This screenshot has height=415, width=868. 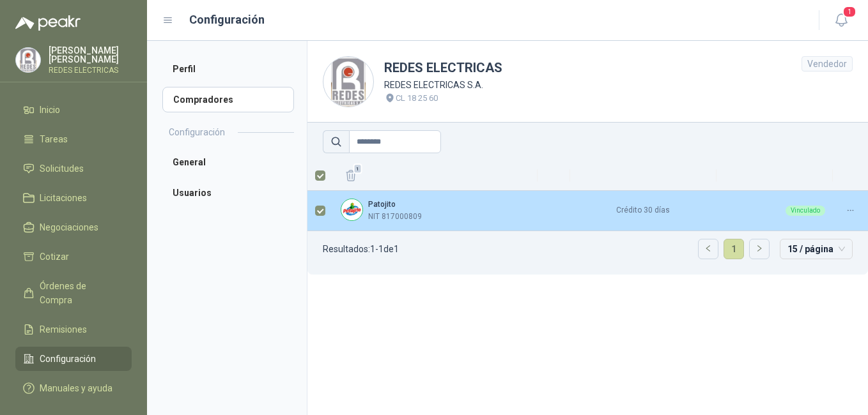 What do you see at coordinates (734, 249) in the screenshot?
I see `a: 1` at bounding box center [734, 249].